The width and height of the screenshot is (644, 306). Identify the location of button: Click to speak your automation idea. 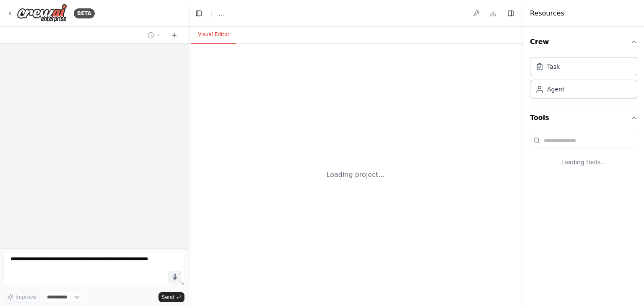
(175, 277).